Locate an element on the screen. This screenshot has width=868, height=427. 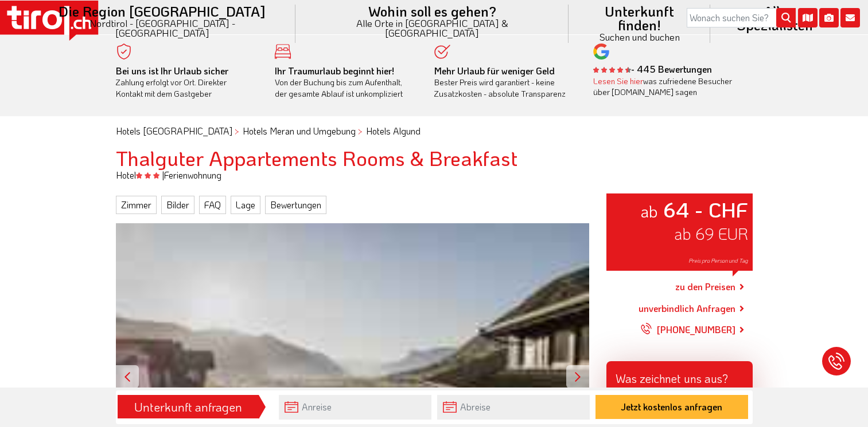
div: Unterkunft anfragen is located at coordinates (188, 407).